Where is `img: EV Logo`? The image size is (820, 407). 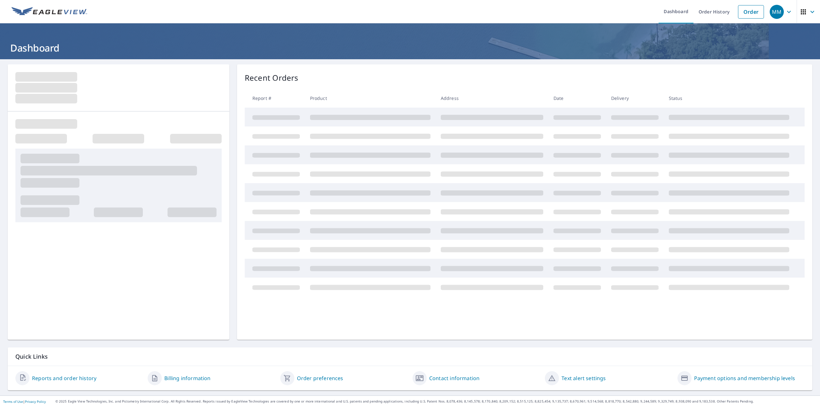
img: EV Logo is located at coordinates (49, 12).